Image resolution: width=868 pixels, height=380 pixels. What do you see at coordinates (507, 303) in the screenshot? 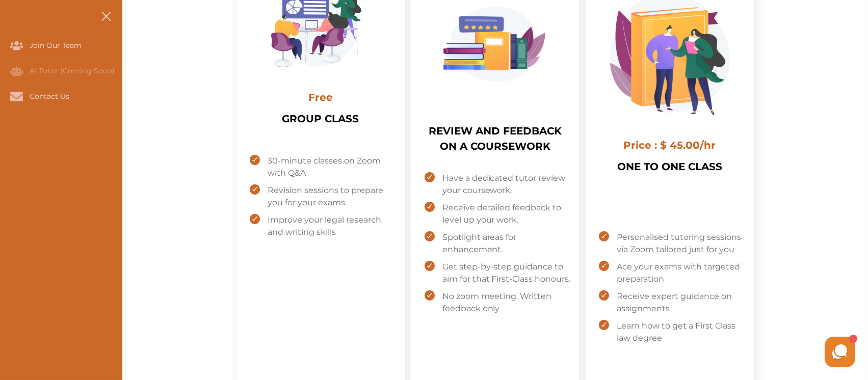
I see `span: No zoom meeting. Written feedback only` at bounding box center [507, 303].